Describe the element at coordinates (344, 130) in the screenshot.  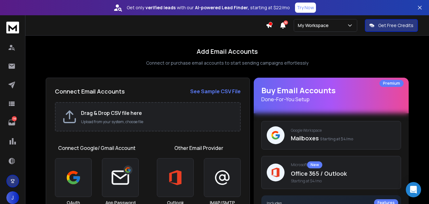
I see `p: Google Workspace` at that location.